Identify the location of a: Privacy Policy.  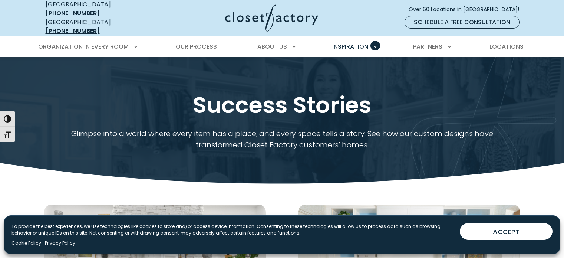
(60, 243).